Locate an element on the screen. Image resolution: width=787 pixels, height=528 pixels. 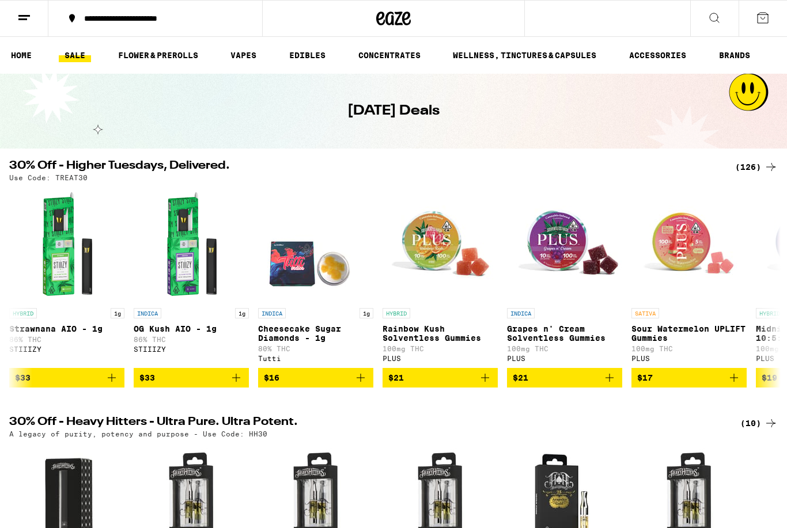
div: (126) is located at coordinates (757, 167).